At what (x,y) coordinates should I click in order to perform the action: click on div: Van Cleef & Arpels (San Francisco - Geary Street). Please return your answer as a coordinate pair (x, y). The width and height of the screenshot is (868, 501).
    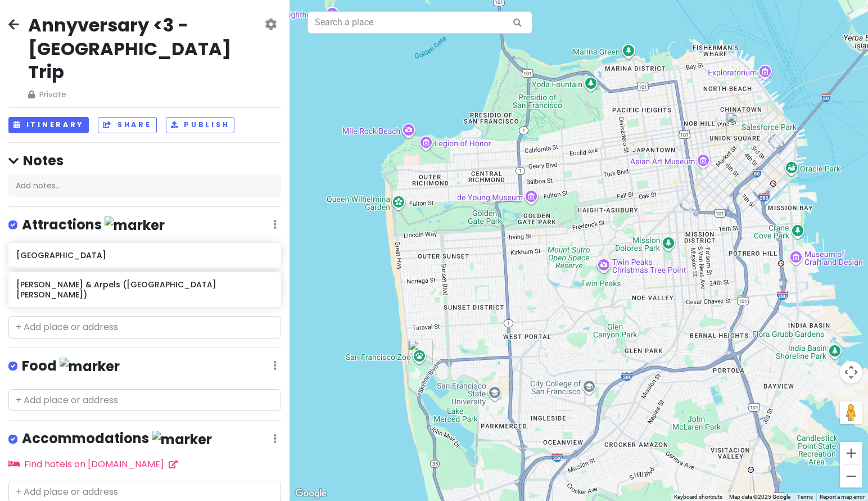
    Looking at the image, I should click on (739, 124).